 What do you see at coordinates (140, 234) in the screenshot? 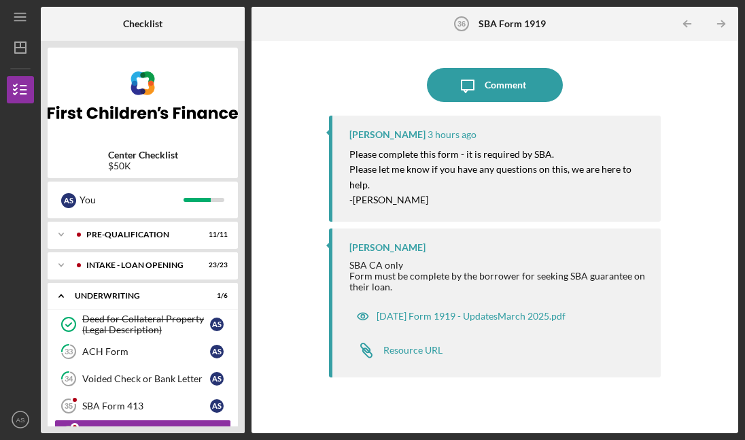
I see `div: Pre-Qualification` at bounding box center [140, 234].